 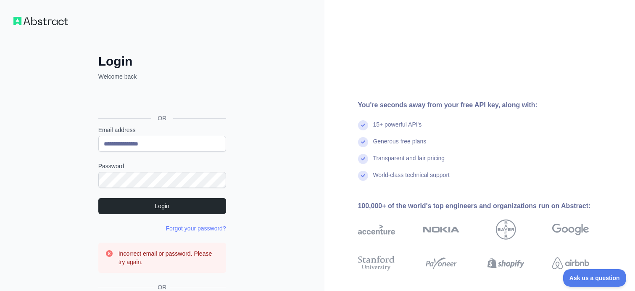 What do you see at coordinates (400, 145) in the screenshot?
I see `div: Generous free plans` at bounding box center [400, 145].